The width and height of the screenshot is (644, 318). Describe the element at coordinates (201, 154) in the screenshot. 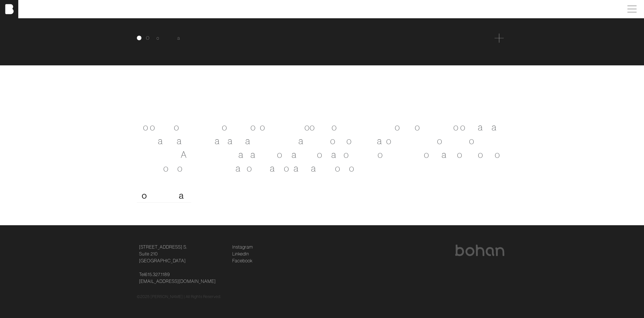

I see `span: w` at that location.